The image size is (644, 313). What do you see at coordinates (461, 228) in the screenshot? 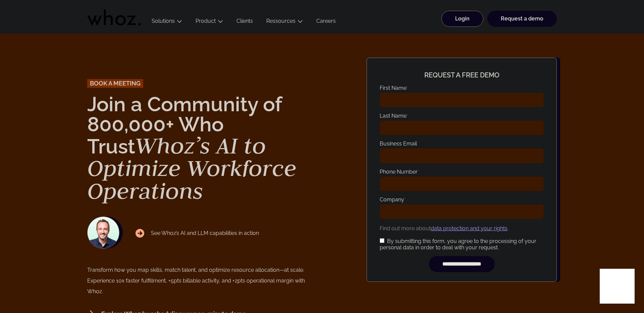
I see `p: Find out more about .` at bounding box center [461, 228].